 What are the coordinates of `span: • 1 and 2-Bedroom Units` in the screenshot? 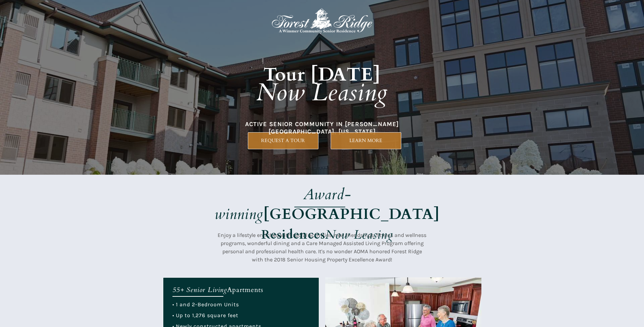 It's located at (206, 304).